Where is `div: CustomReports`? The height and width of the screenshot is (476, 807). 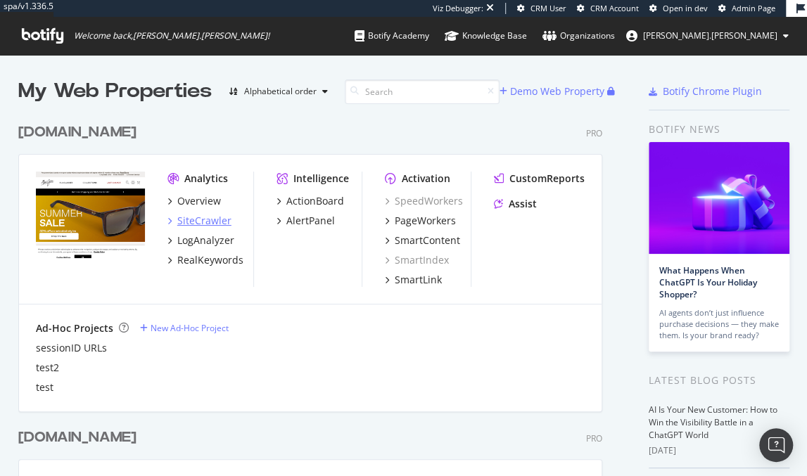
div: CustomReports is located at coordinates (546, 179).